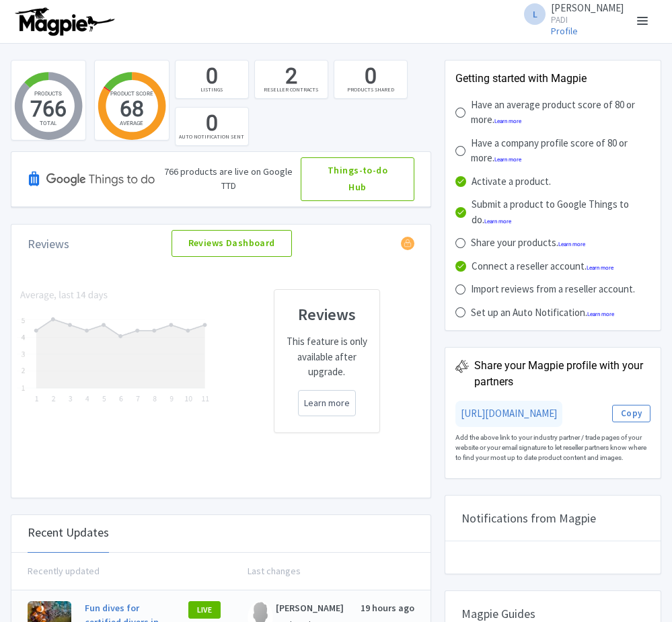  Describe the element at coordinates (632, 413) in the screenshot. I see `button: Copy` at that location.